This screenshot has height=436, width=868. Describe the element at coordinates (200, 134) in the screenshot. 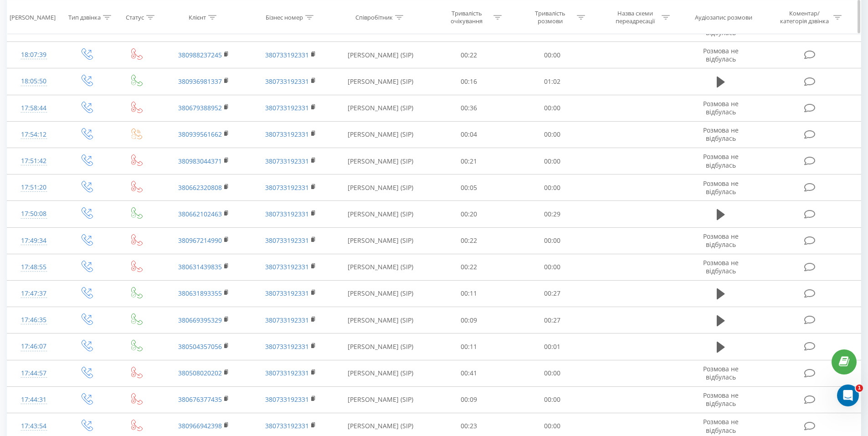

I see `a: 380939561662` at that location.